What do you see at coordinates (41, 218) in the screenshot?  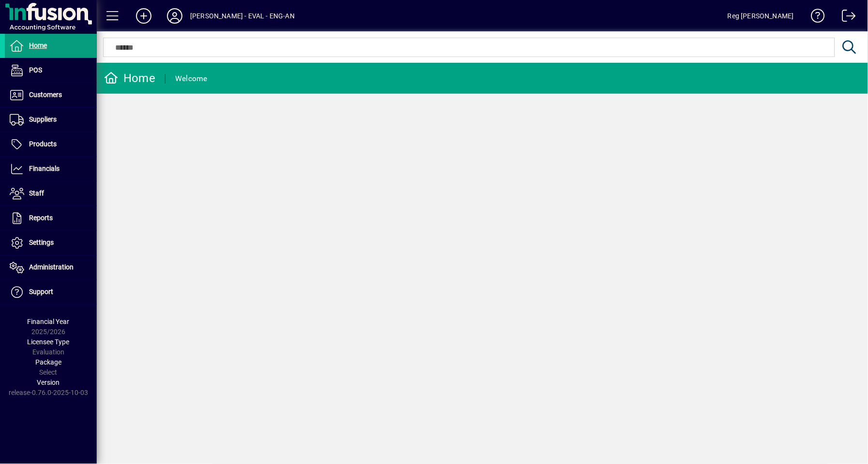 I see `span: Reports` at bounding box center [41, 218].